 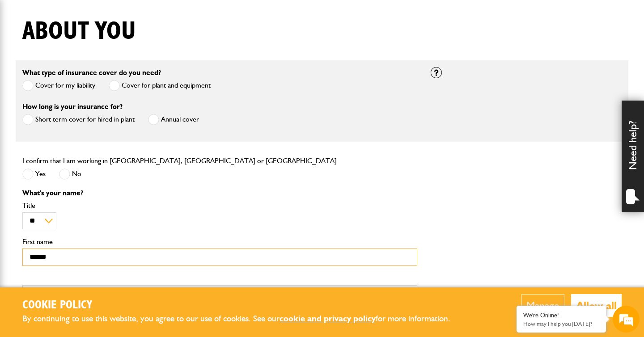 What do you see at coordinates (244, 319) in the screenshot?
I see `p: By continuing to use this website, you agree to our use of cookies. See our for more information.` at bounding box center [244, 319].